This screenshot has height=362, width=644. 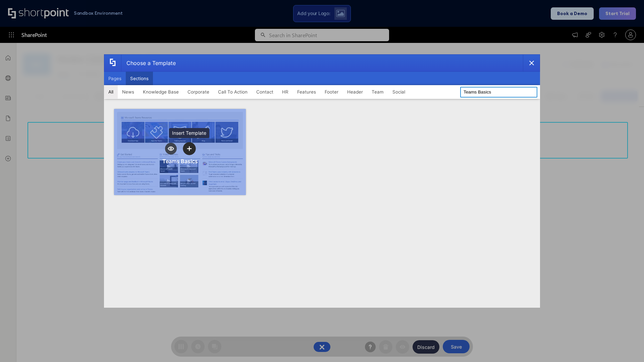 I want to click on button: Pages, so click(x=115, y=79).